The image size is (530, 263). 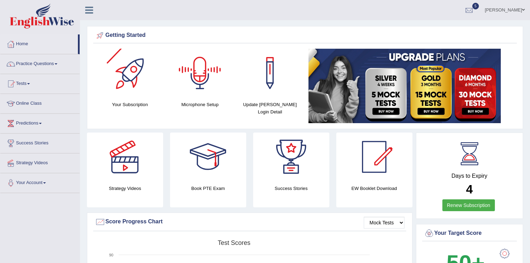 I want to click on a: Home, so click(x=39, y=43).